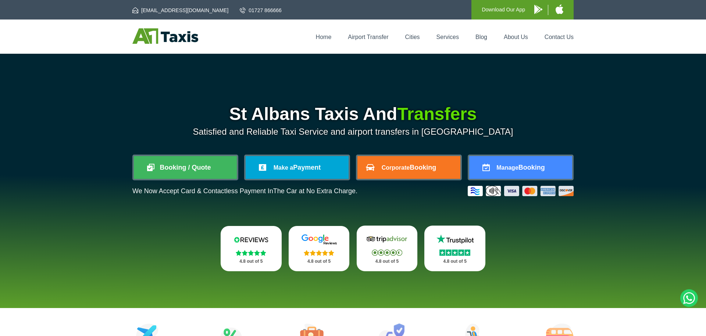  I want to click on span: The Car at No Extra Charge., so click(315, 191).